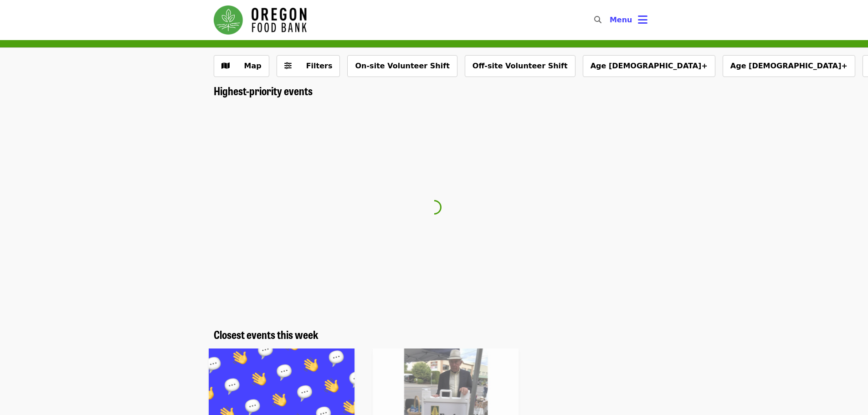 The width and height of the screenshot is (868, 415). Describe the element at coordinates (643, 19) in the screenshot. I see `i: bars icon` at that location.